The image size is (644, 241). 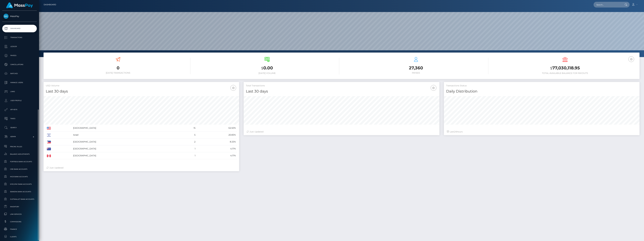 I want to click on td: 5, so click(x=188, y=135).